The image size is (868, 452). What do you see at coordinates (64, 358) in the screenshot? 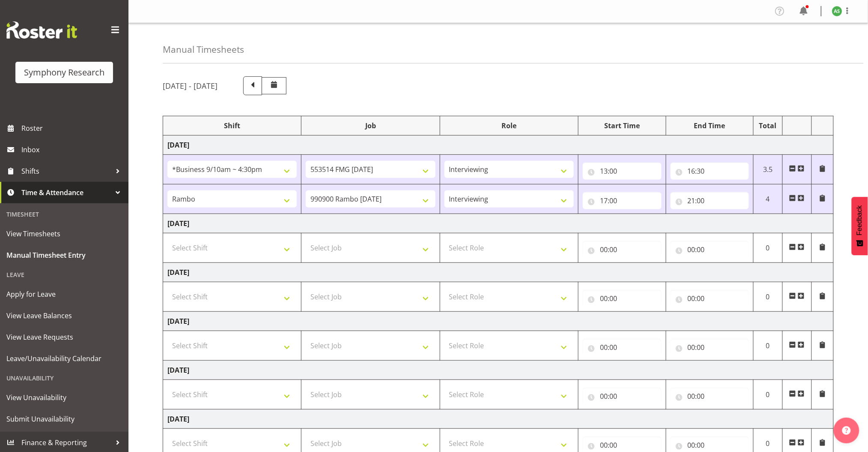
I see `a: Leave/Unavailability Calendar` at bounding box center [64, 358].